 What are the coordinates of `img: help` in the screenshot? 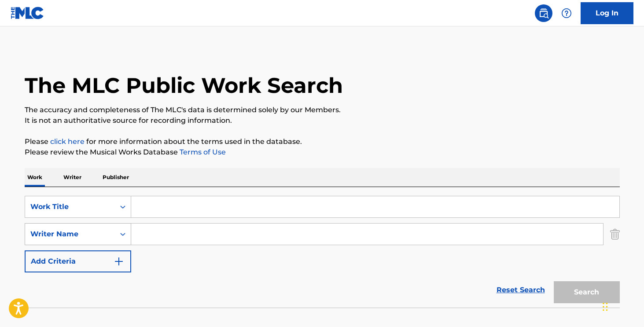 It's located at (567, 13).